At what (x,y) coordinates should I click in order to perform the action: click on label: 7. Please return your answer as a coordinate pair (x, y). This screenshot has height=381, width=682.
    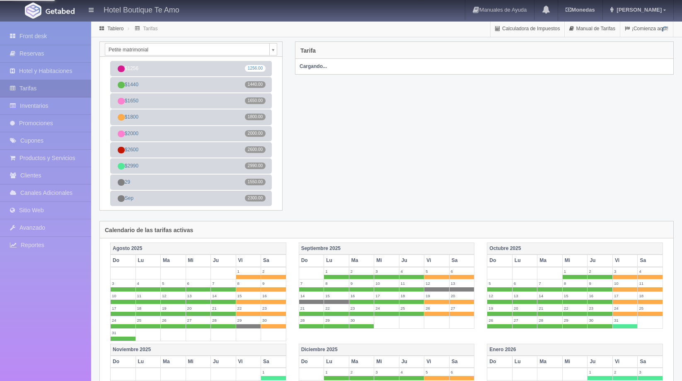
    Looking at the image, I should click on (312, 283).